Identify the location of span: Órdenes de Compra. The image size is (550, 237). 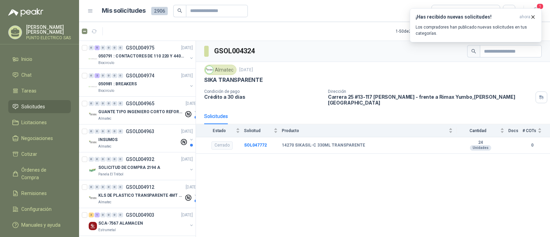
(43, 174).